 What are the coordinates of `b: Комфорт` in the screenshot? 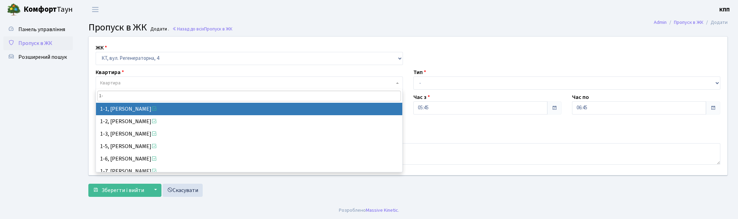 It's located at (40, 9).